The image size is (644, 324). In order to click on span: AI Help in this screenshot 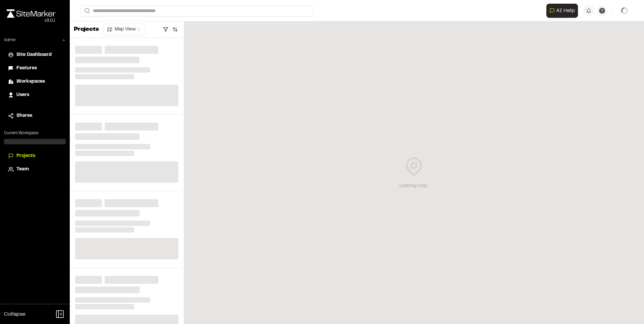, I will do `click(565, 11)`.